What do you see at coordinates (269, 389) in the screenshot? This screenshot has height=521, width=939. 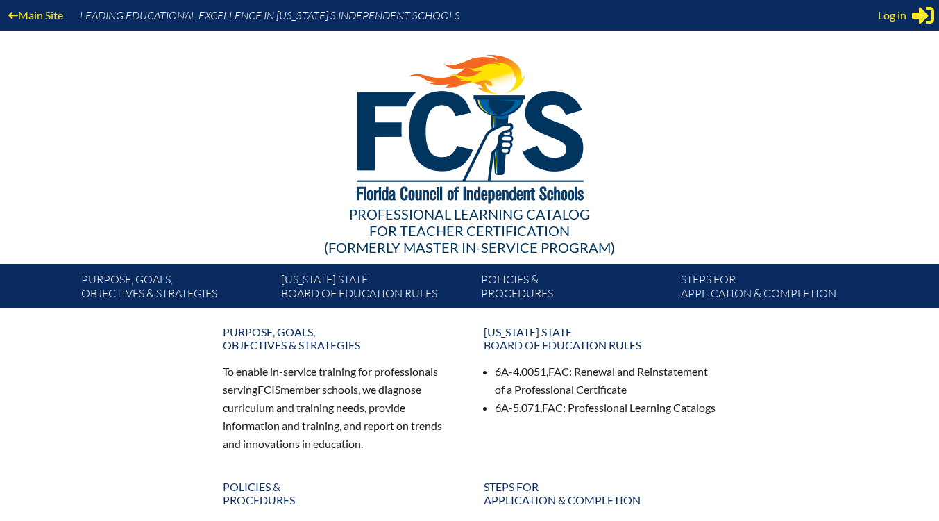 I see `span: FCIS` at bounding box center [269, 389].